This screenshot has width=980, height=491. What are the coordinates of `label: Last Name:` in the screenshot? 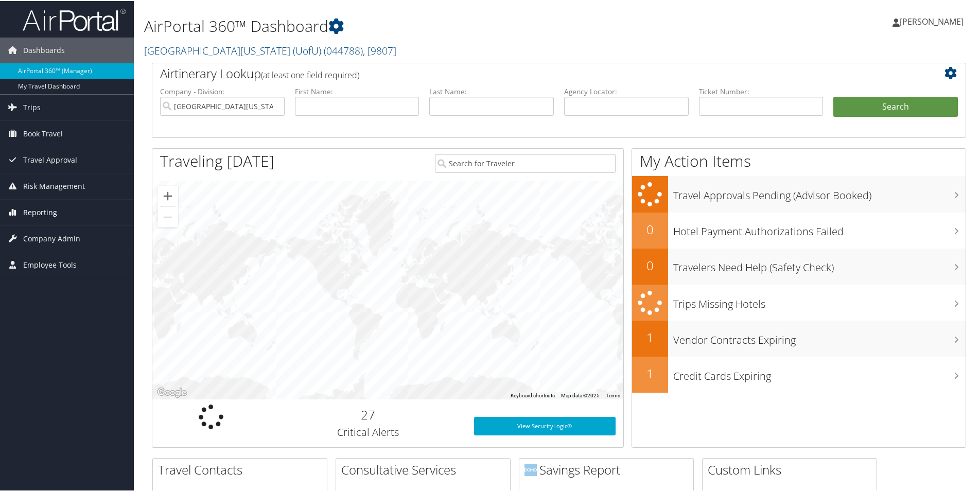 It's located at (492, 91).